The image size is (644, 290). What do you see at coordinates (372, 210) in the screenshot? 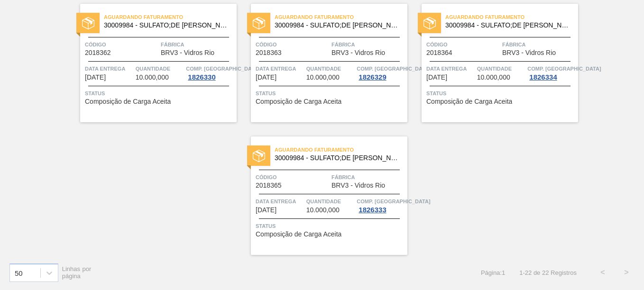
I see `div: 1826333` at bounding box center [372, 210].